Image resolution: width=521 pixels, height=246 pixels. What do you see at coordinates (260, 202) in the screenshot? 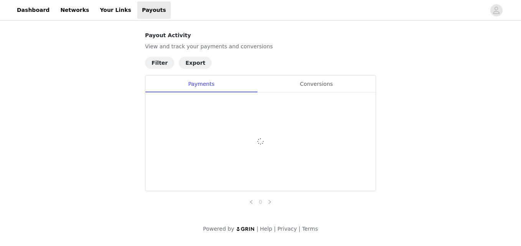
I see `a: 0` at bounding box center [260, 202].